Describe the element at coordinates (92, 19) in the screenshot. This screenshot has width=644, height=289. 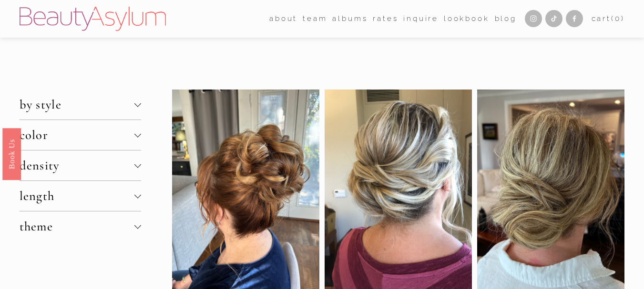
I see `img: Beauty Asylum | Bridal Hair &amp; Makeup Charlotte &amp; Atlanta` at that location.